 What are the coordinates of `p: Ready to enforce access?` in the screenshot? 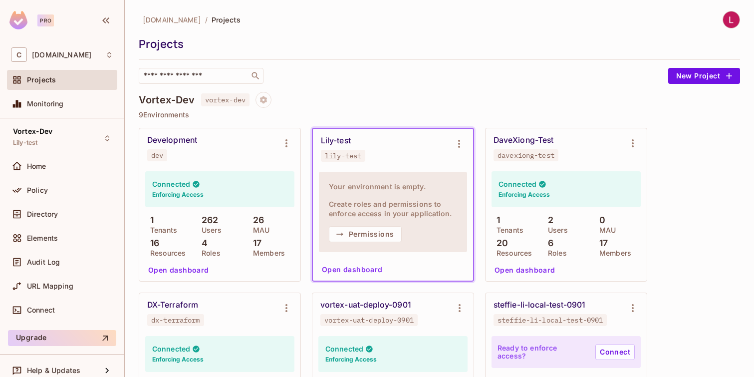 It's located at (543, 352).